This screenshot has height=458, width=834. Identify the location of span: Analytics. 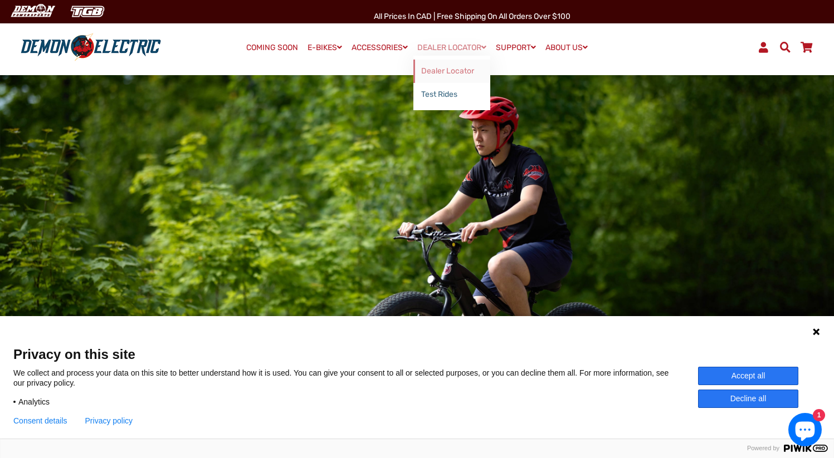
(34, 402).